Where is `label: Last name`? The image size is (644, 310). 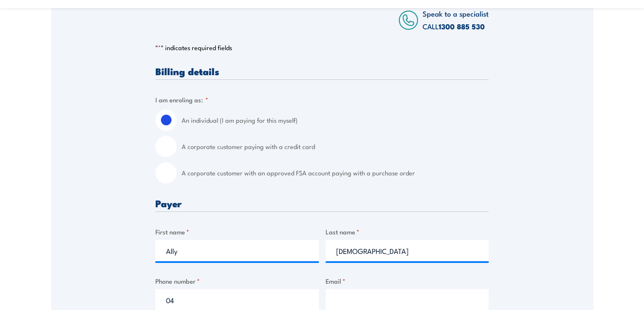
label: Last name is located at coordinates (408, 231).